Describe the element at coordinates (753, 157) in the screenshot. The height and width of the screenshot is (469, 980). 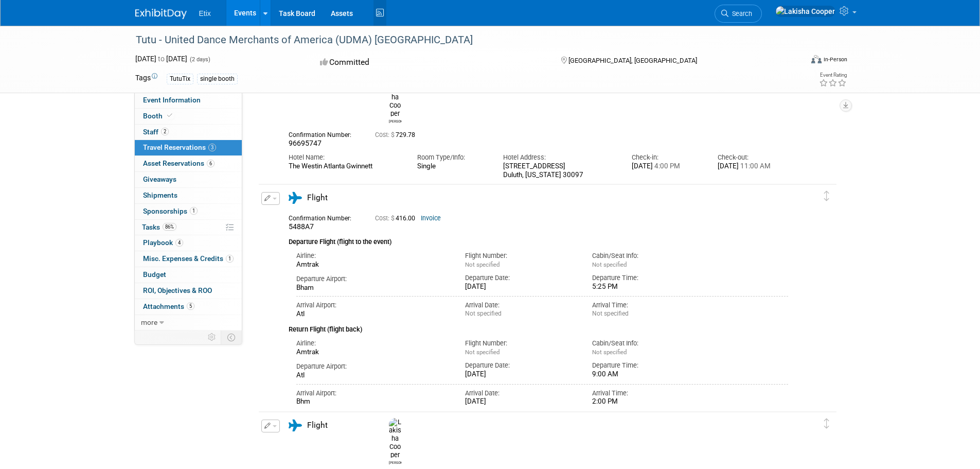
I see `div: Check-out:` at that location.